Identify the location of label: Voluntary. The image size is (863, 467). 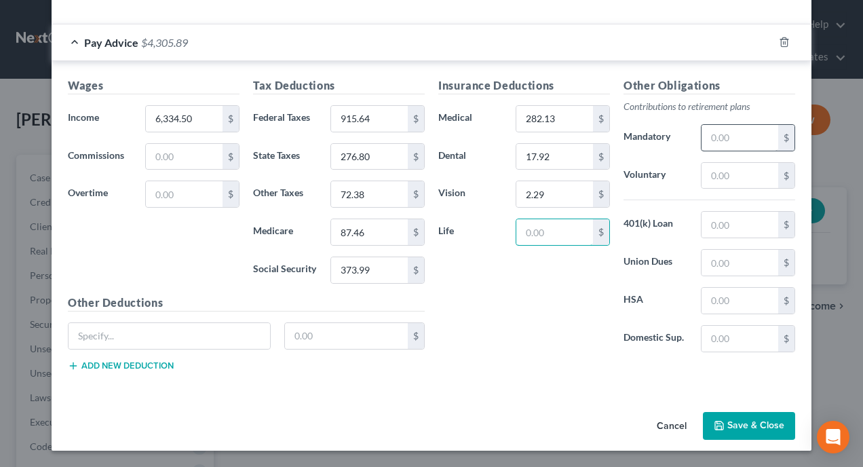
(656, 176).